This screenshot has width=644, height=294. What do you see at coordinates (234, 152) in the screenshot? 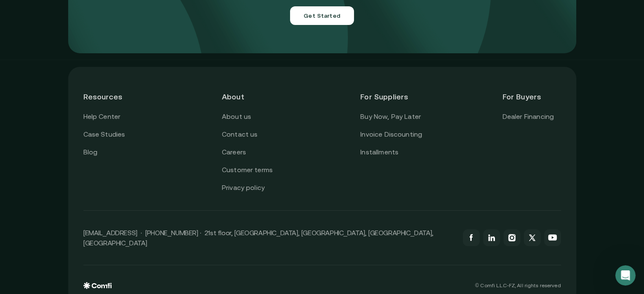
I see `a: Careers` at bounding box center [234, 152].